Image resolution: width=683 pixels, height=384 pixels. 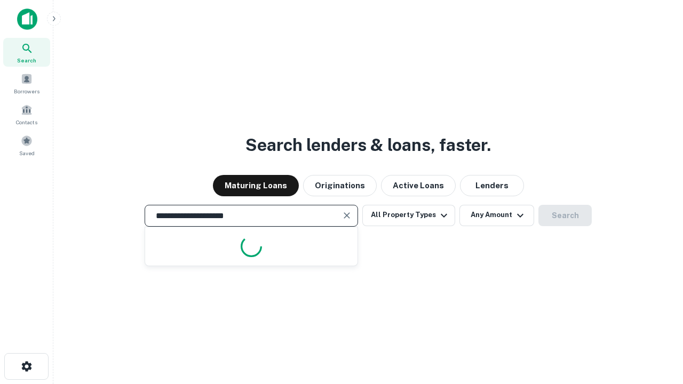 I want to click on button: Any Amount, so click(x=496, y=215).